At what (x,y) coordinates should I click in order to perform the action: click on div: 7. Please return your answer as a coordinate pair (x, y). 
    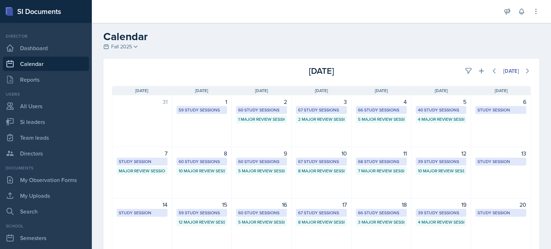
    Looking at the image, I should click on (142, 153).